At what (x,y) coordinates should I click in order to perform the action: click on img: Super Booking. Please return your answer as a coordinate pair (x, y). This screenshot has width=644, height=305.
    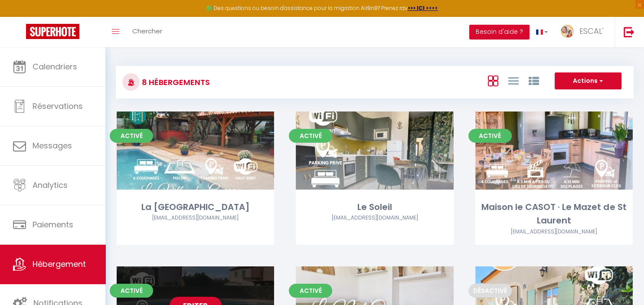
    Looking at the image, I should click on (52, 31).